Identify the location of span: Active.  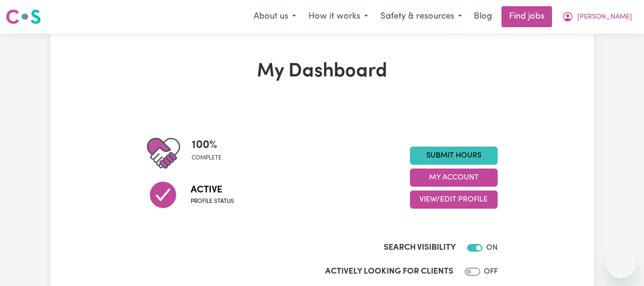
(212, 190).